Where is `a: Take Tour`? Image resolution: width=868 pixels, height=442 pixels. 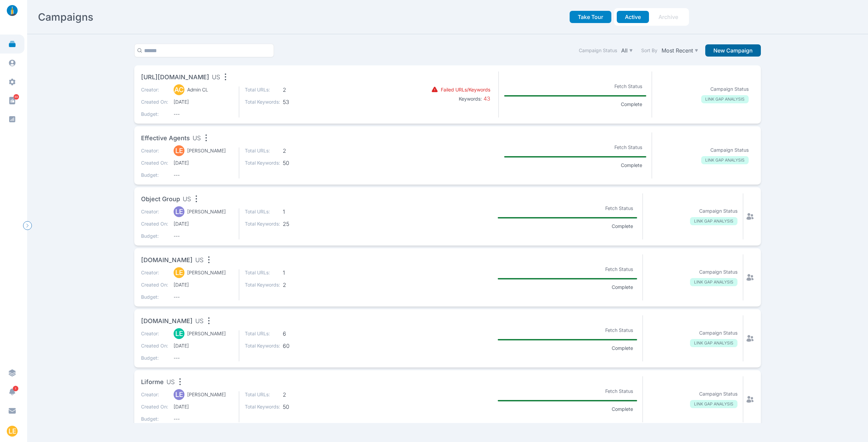
a: Take Tour is located at coordinates (590, 17).